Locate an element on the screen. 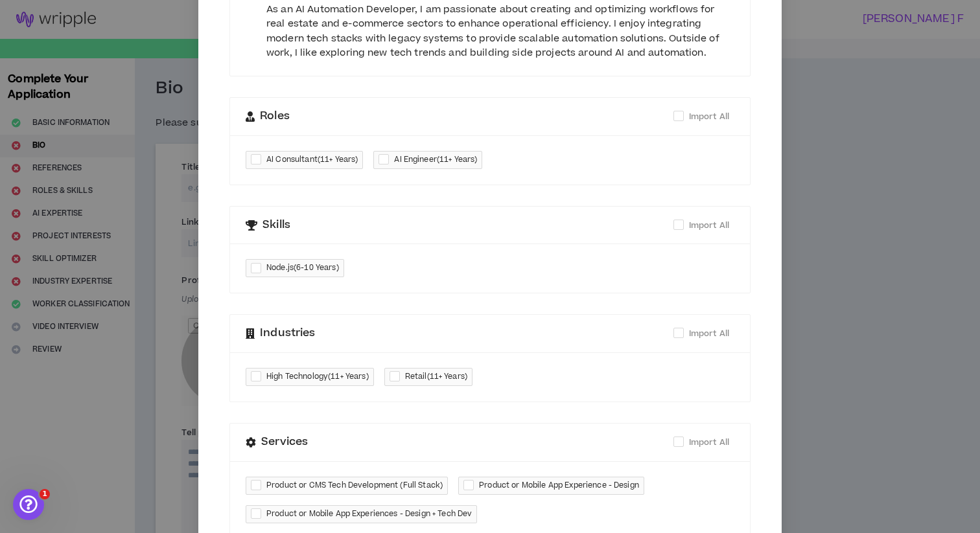 This screenshot has height=533, width=980. span: Product or Mobile App Experiences - Design + Tech Dev is located at coordinates (369, 515).